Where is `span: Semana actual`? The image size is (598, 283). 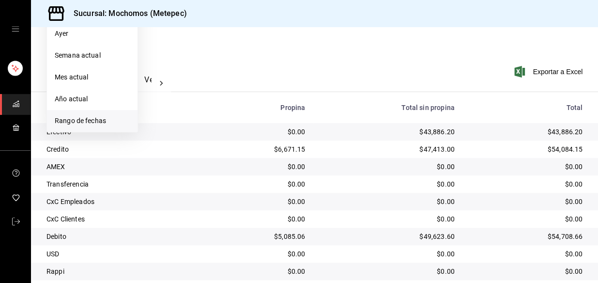
span: Semana actual is located at coordinates (92, 55).